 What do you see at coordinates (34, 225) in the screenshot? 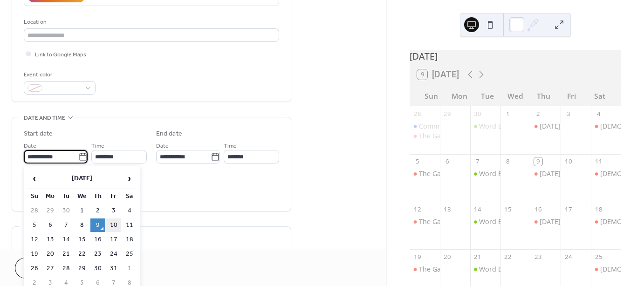
I see `td: 5` at bounding box center [34, 225].